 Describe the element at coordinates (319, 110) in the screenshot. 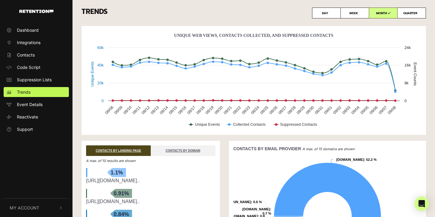

I see `text: 08/31` at that location.